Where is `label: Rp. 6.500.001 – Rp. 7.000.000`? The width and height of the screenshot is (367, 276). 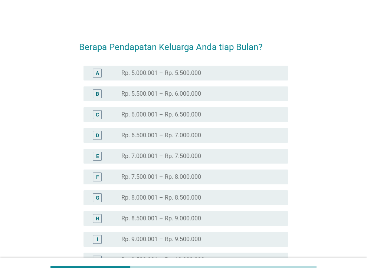 label: Rp. 6.500.001 – Rp. 7.000.000 is located at coordinates (161, 136).